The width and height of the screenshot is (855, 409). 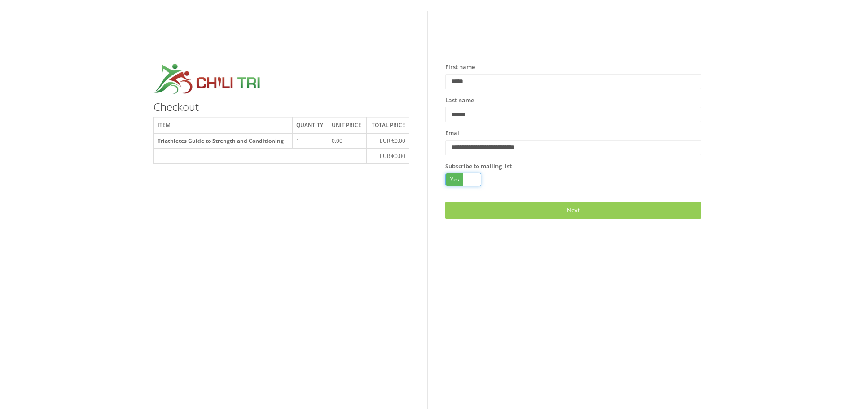 I want to click on h3: Checkout, so click(x=281, y=107).